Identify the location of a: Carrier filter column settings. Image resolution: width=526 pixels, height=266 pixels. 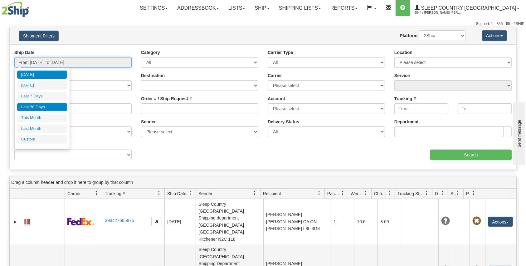
(97, 193).